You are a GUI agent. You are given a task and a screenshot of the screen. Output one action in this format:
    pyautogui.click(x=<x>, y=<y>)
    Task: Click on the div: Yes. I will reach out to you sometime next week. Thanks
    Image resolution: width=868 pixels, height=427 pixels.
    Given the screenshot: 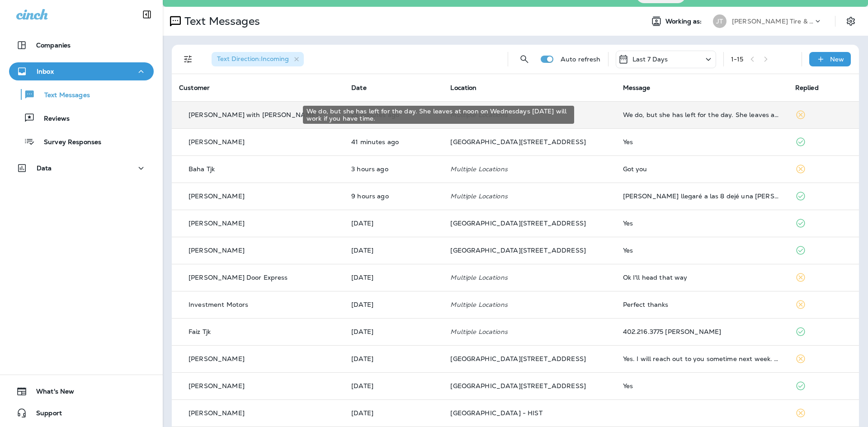 What is the action you would take?
    pyautogui.click(x=701, y=358)
    